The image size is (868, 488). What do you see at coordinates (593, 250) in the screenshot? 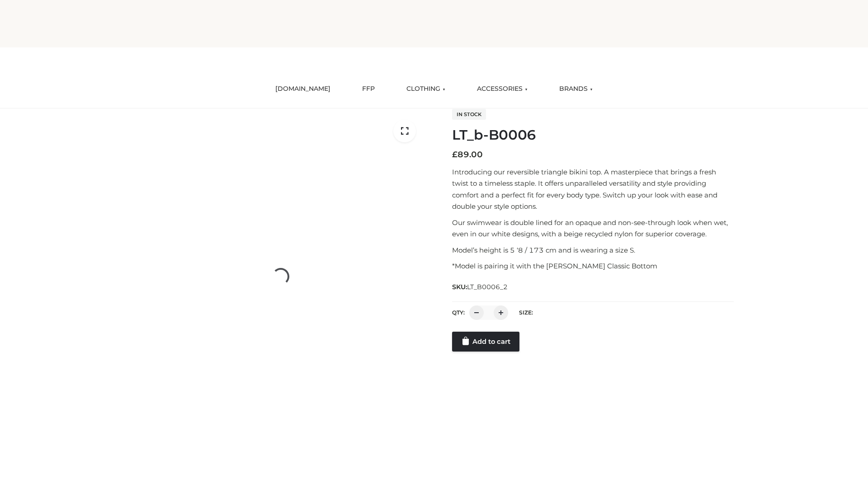
I see `p: Model’s height is 5 ‘8 / 173 cm and is wearing a size S.` at bounding box center [593, 250].